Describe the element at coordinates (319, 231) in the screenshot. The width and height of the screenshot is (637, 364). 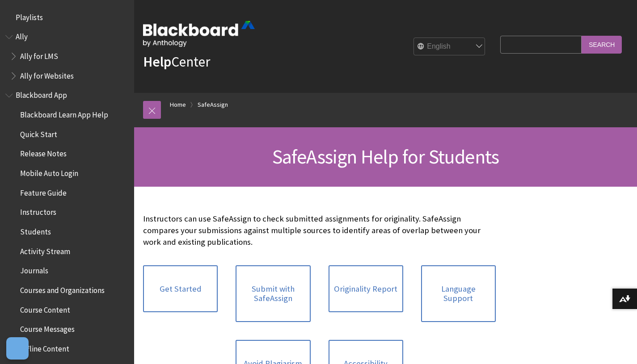
I see `p: Instructors can use SafeAssign to check submitted assignments for originality. SafeAssign compare...` at that location.